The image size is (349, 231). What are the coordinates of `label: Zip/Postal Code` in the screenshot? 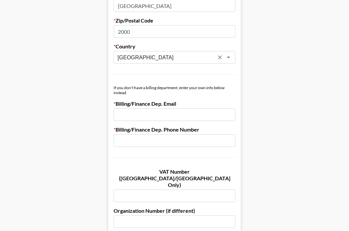 It's located at (175, 21).